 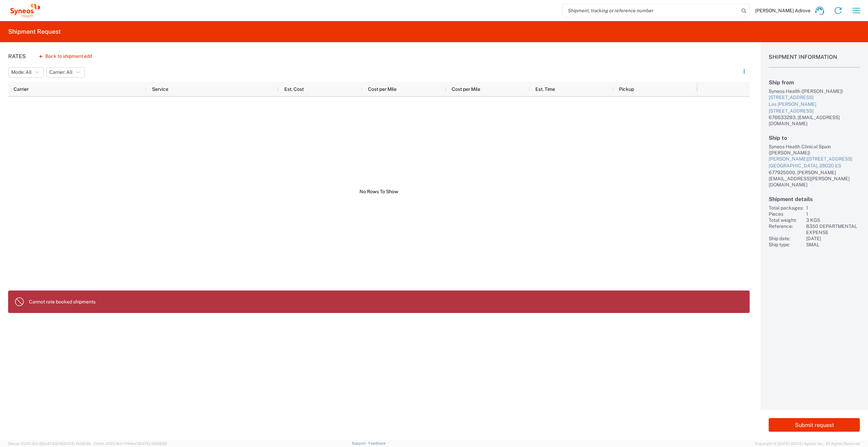 I want to click on a: Feedback, so click(x=377, y=443).